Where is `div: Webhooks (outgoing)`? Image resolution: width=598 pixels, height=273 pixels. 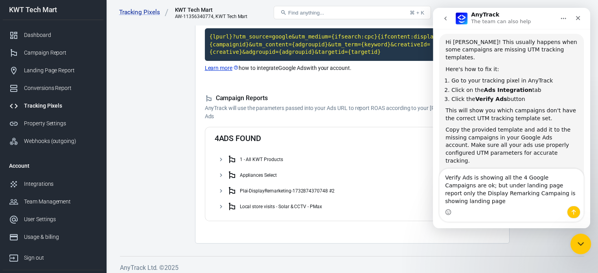
div: Webhooks (outgoing) is located at coordinates (61, 141).